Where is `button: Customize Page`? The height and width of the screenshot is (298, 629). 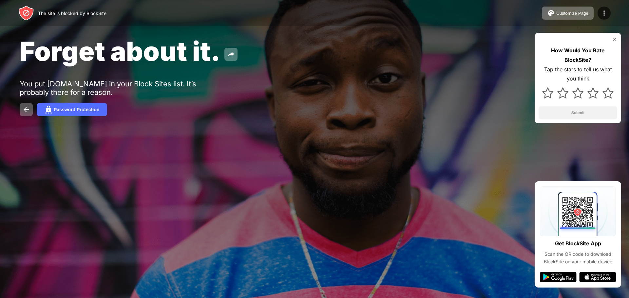 button: Customize Page is located at coordinates (568, 13).